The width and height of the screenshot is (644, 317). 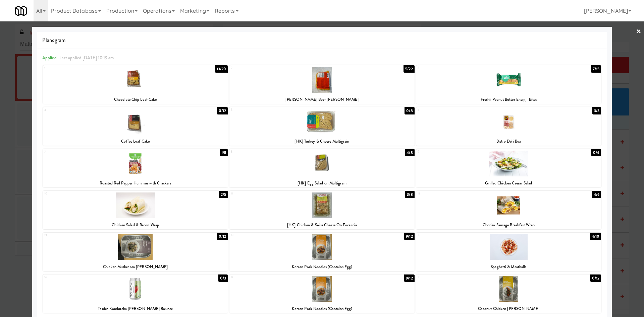 What do you see at coordinates (596, 153) in the screenshot?
I see `div: 0/4` at bounding box center [596, 153].